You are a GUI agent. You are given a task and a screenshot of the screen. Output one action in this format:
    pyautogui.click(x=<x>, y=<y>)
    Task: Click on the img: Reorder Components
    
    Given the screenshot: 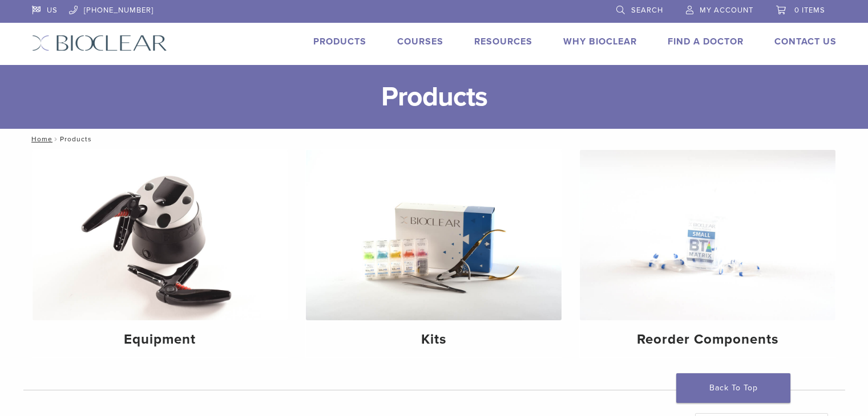 What is the action you would take?
    pyautogui.click(x=707, y=235)
    